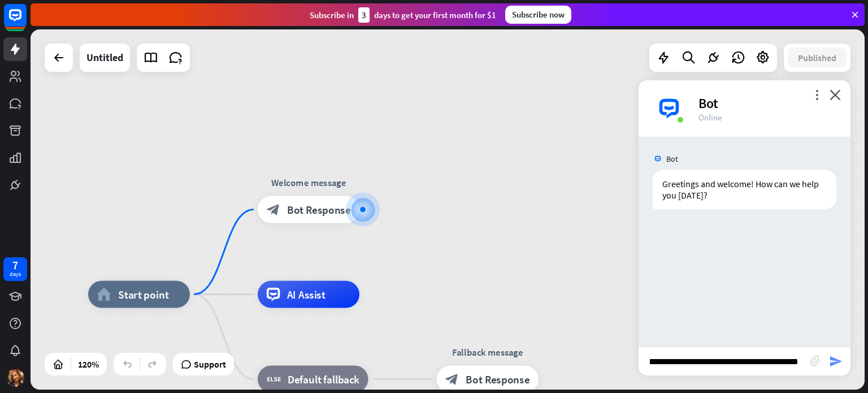 The image size is (868, 393). What do you see at coordinates (26, 22) in the screenshot?
I see `button: Open LiveChat chat widget` at bounding box center [26, 22].